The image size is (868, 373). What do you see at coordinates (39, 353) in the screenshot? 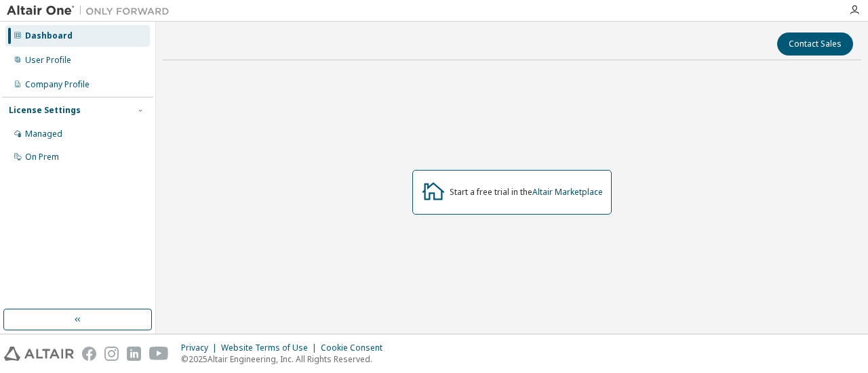
I see `img: altair_logo.svg` at bounding box center [39, 353].